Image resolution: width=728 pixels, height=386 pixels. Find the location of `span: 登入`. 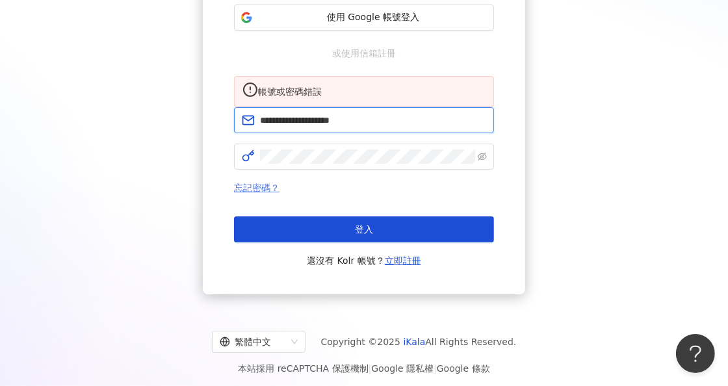

span: 登入 is located at coordinates (364, 229).